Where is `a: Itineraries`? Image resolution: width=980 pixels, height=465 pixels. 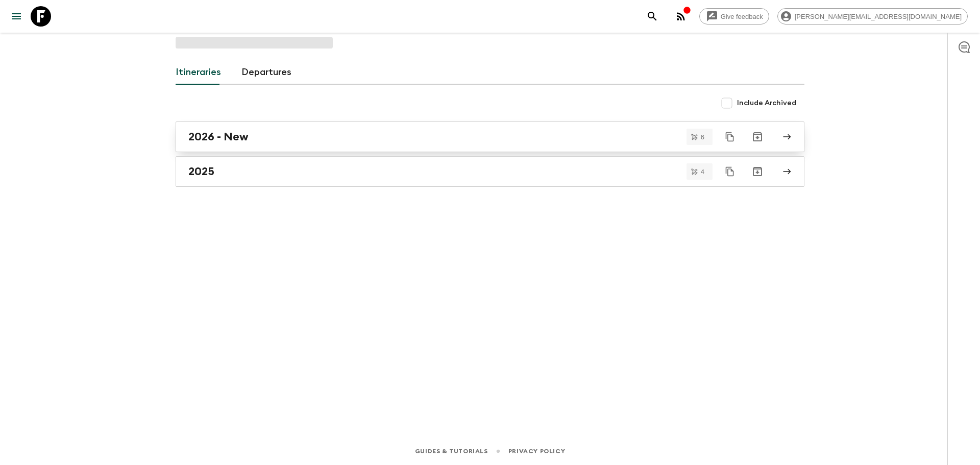 a: Itineraries is located at coordinates (198, 72).